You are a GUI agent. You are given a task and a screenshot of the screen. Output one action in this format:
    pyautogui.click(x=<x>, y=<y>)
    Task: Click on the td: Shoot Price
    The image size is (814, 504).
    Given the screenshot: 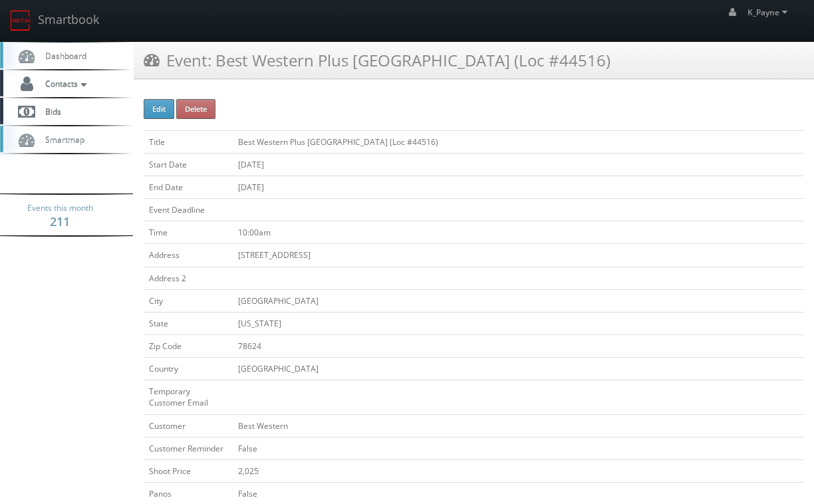 What is the action you would take?
    pyautogui.click(x=188, y=471)
    